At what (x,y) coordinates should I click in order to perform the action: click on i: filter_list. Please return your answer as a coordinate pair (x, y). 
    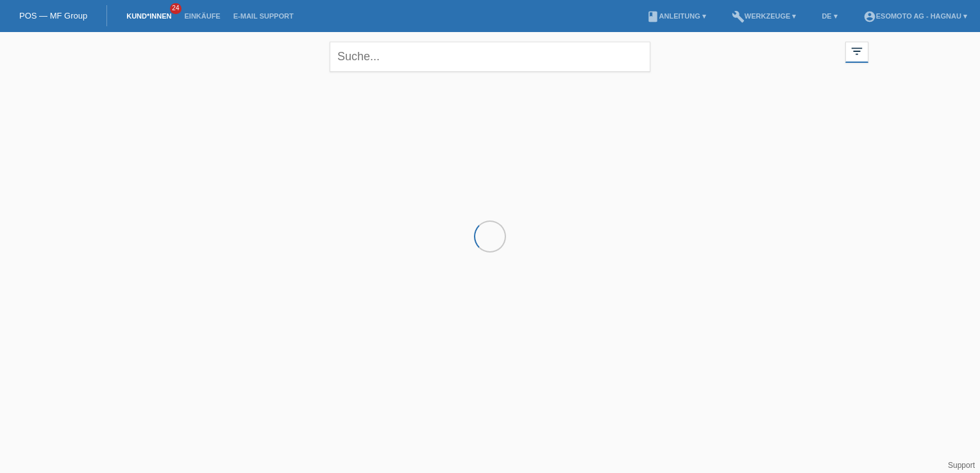
    Looking at the image, I should click on (856, 51).